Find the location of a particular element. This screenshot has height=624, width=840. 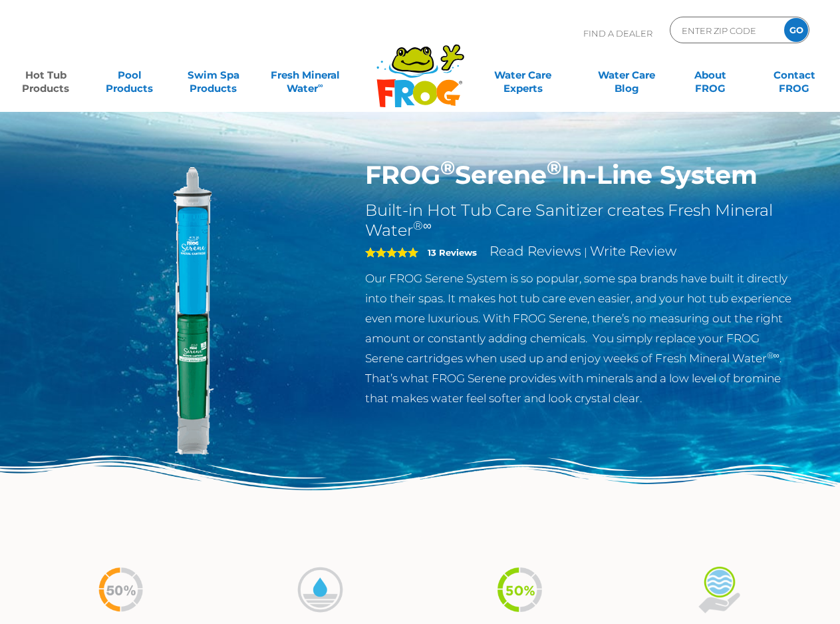

img: icon-50percent-less is located at coordinates (121, 589).